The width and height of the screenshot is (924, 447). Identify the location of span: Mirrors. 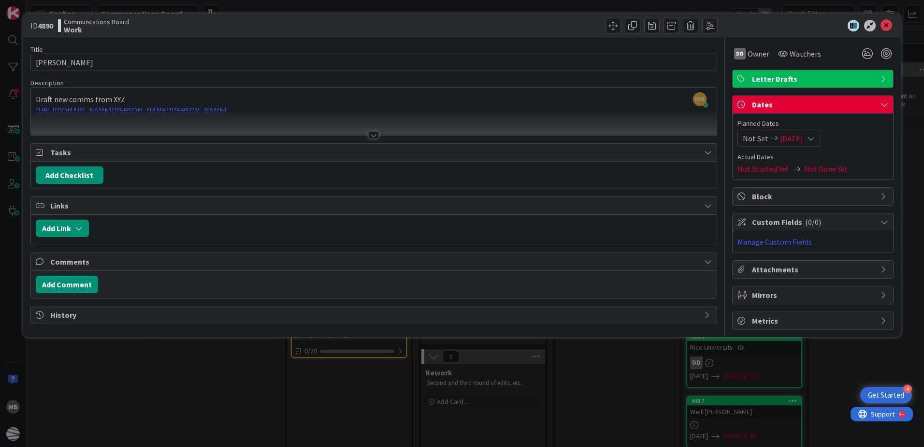
(814, 295).